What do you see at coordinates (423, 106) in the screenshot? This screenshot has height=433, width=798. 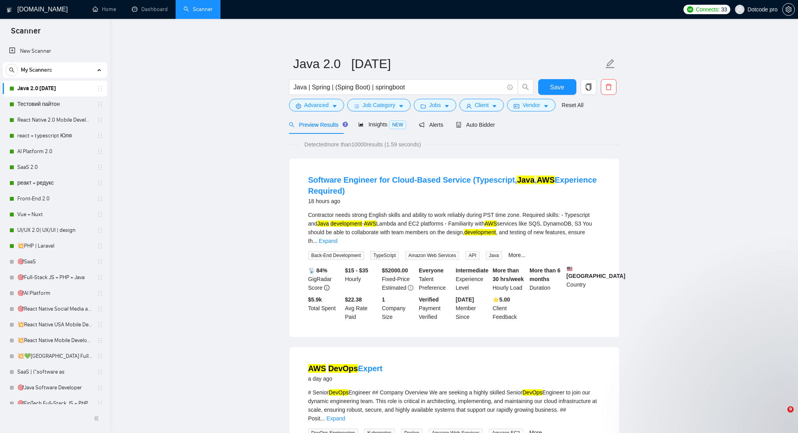 I see `span: folder` at bounding box center [423, 106].